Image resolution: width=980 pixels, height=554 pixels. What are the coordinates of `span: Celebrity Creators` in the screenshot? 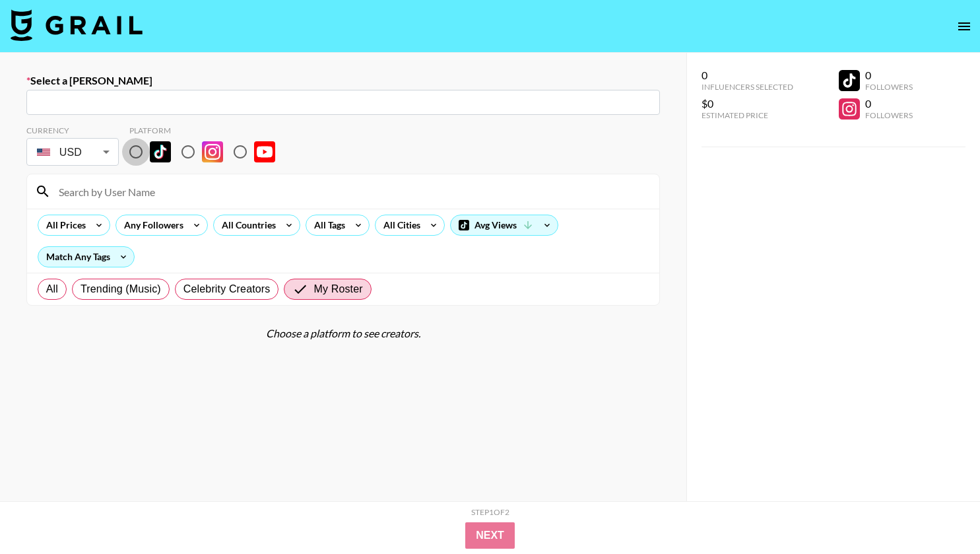 It's located at (227, 289).